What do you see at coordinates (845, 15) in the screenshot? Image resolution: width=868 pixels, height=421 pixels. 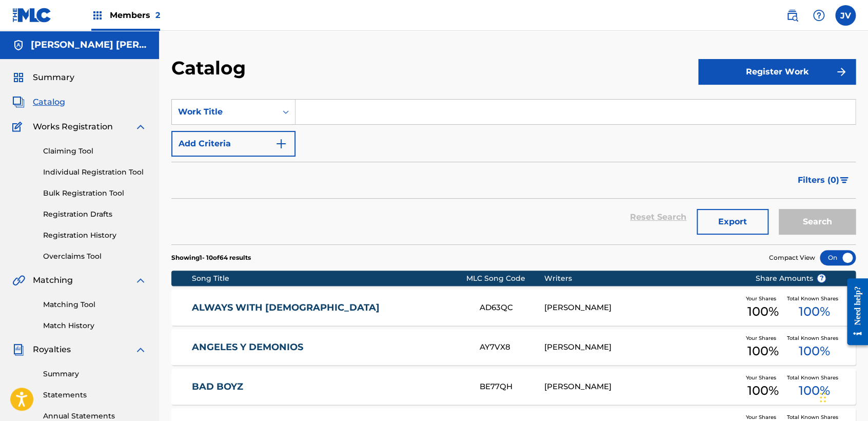 I see `div: User Menu` at bounding box center [845, 15].